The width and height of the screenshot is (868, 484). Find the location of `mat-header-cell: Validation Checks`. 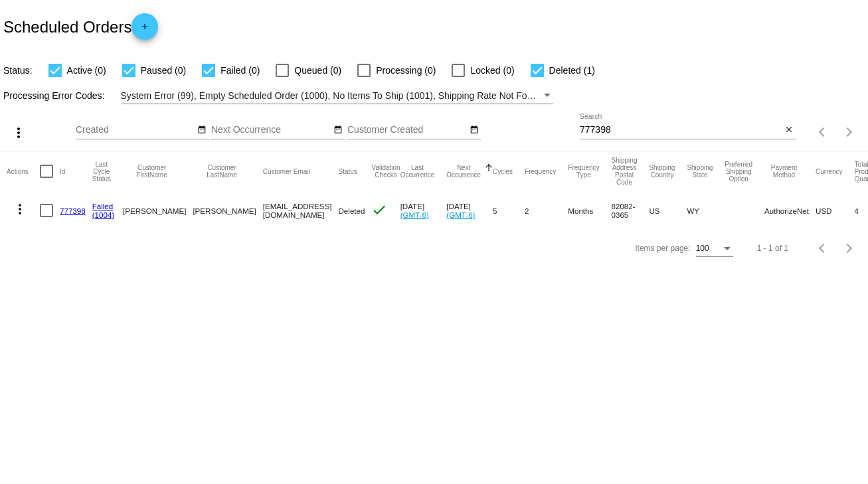

mat-header-cell: Validation Checks is located at coordinates (385, 171).